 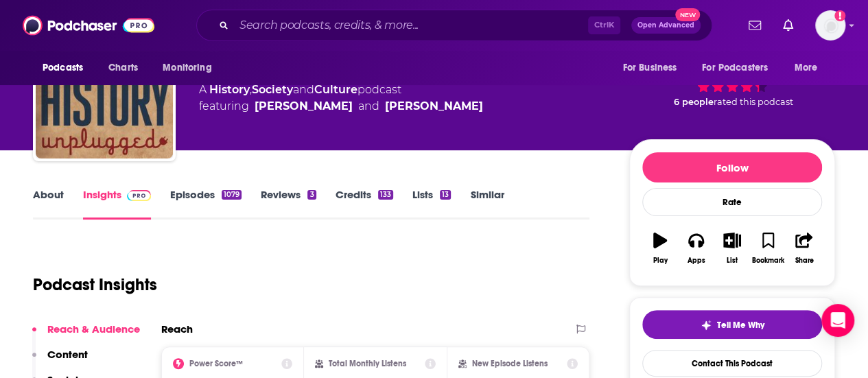 What do you see at coordinates (753, 102) in the screenshot?
I see `span: rated this podcast` at bounding box center [753, 102].